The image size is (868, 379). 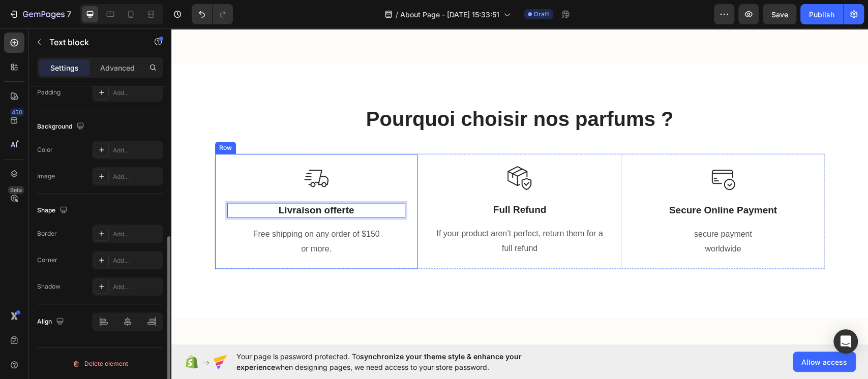 What do you see at coordinates (779, 14) in the screenshot?
I see `button: Save` at bounding box center [779, 14].